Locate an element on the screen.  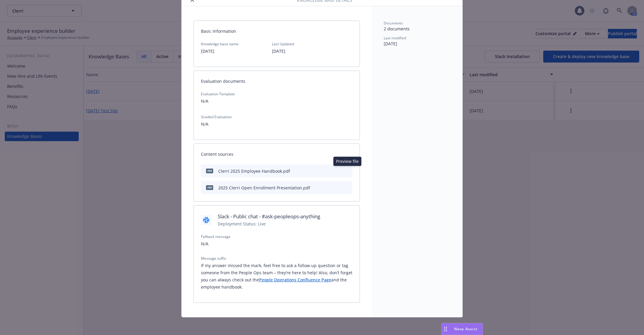
span: Evaluation Template is located at coordinates (277, 94).